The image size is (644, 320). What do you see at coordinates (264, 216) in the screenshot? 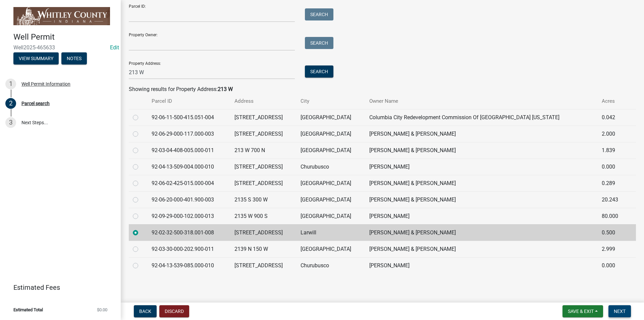
I see `td: 2135 W 900 S` at bounding box center [264, 216].